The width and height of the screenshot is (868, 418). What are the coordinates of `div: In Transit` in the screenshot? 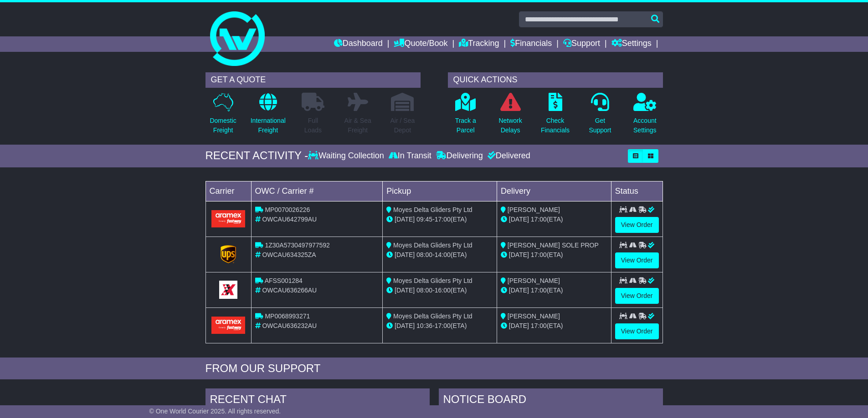 It's located at (410, 156).